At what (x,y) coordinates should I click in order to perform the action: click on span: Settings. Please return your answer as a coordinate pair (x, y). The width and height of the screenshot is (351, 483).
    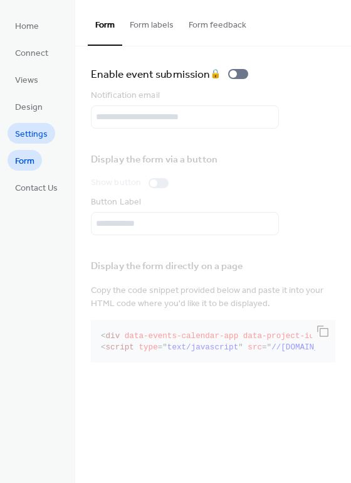
    Looking at the image, I should click on (31, 134).